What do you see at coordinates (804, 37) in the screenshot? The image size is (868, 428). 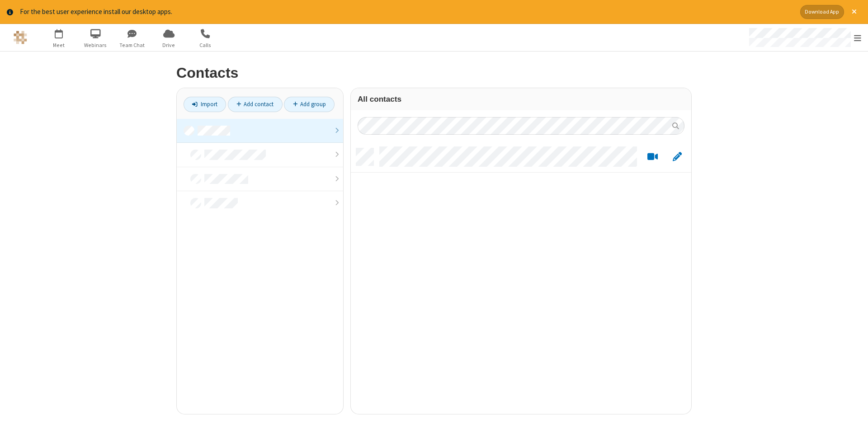 I see `div: Open menu` at bounding box center [804, 37].